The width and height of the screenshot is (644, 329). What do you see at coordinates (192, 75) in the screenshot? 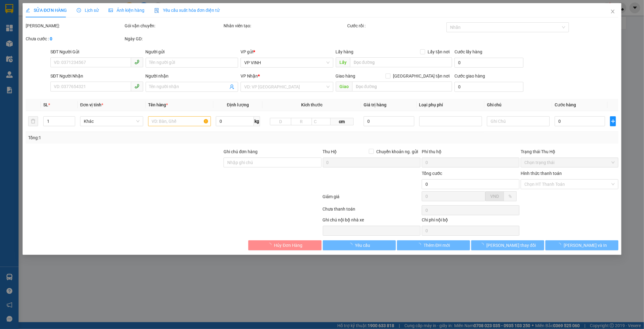
I see `div: Người nhận` at bounding box center [192, 75].